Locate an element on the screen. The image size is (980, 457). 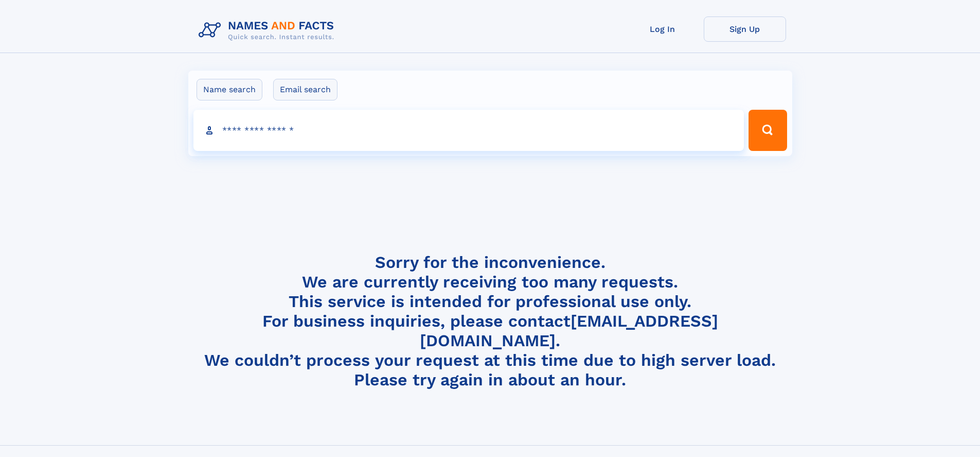
a: Log In is located at coordinates (663, 29).